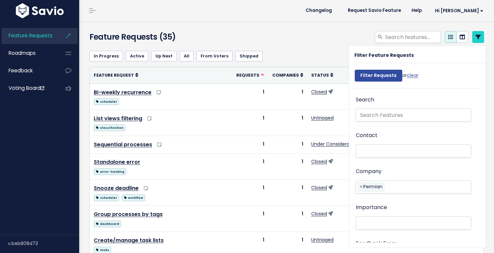 Image resolution: width=494 pixels, height=253 pixels. I want to click on a: Feedback, so click(28, 71).